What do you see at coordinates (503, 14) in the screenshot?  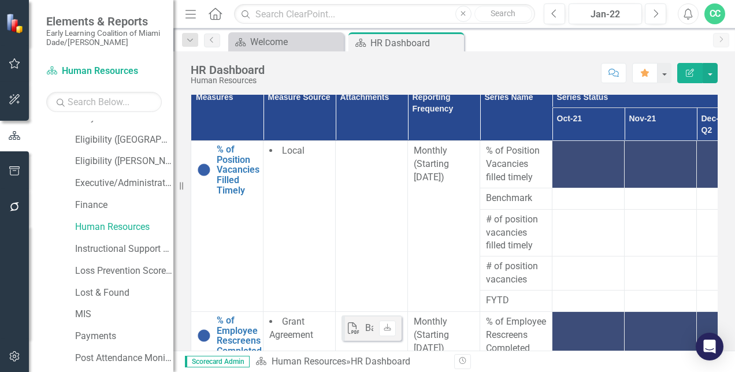 I see `button: Search` at bounding box center [503, 14].